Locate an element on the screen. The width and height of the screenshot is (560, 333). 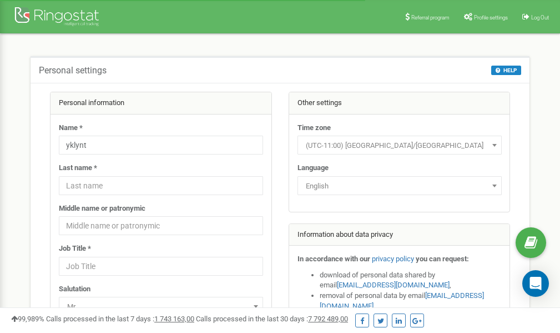
input: Name is located at coordinates (161, 145).